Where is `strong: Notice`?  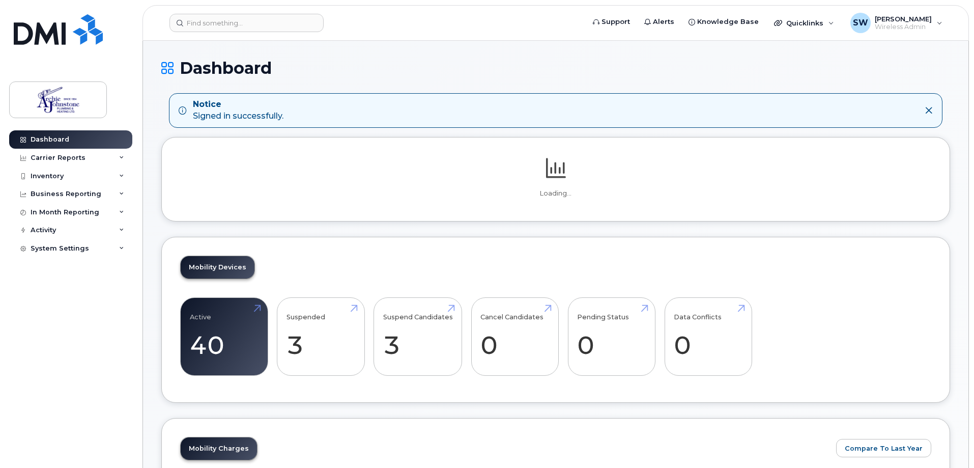
strong: Notice is located at coordinates (238, 104).